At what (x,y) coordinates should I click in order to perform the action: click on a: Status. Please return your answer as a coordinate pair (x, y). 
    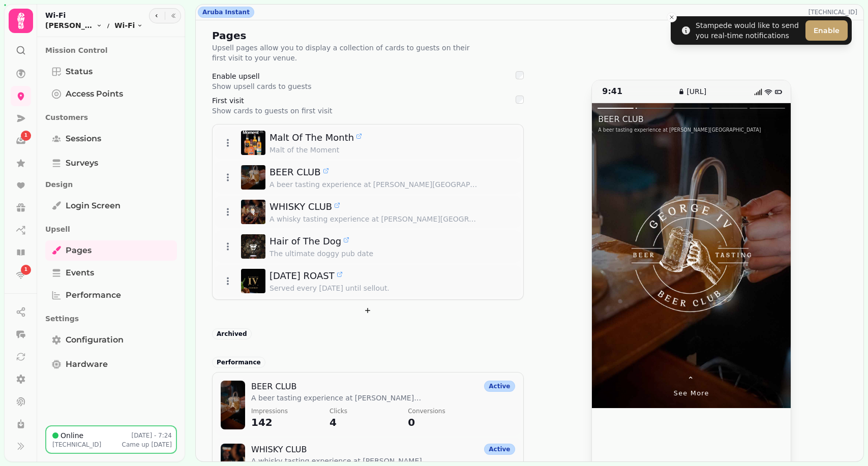
    Looking at the image, I should click on (111, 72).